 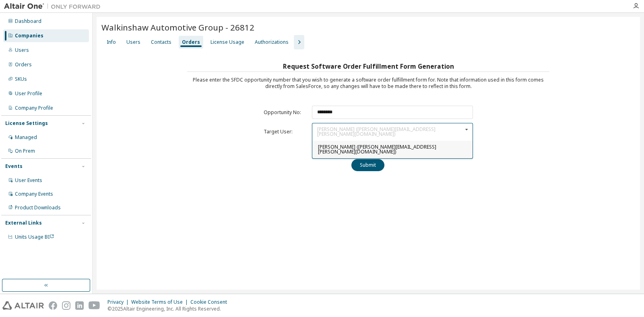 I want to click on span: Walkinshaw Automotive Group - 26812, so click(x=178, y=27).